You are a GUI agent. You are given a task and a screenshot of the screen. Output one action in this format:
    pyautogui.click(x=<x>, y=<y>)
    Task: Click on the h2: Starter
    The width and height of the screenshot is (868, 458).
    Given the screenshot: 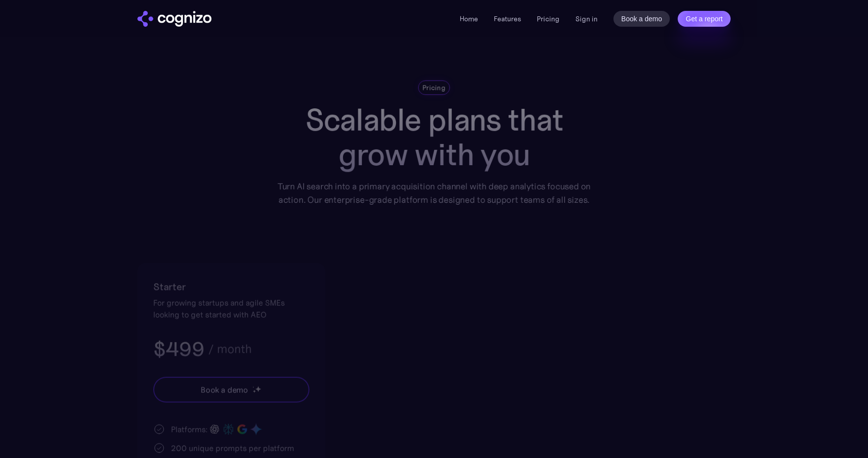 What is the action you would take?
    pyautogui.click(x=231, y=287)
    